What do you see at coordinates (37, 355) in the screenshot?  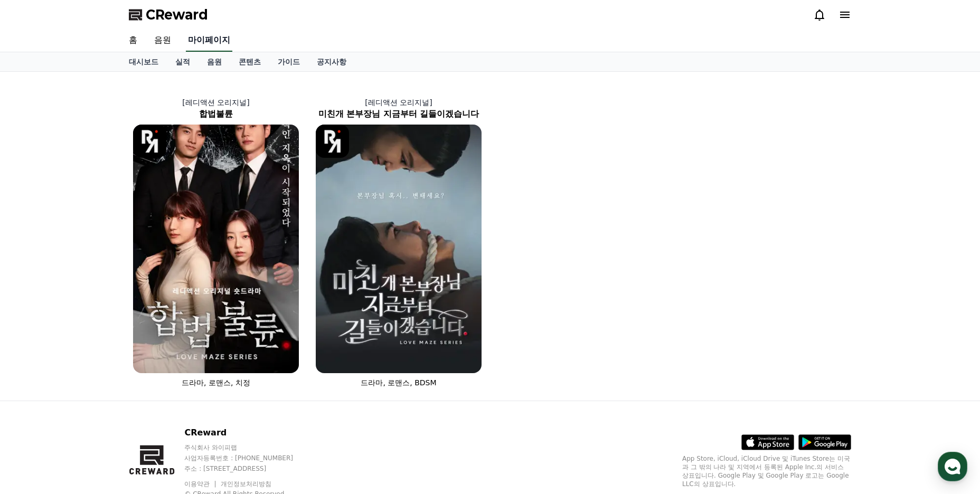 I see `span: 홈` at bounding box center [37, 355].